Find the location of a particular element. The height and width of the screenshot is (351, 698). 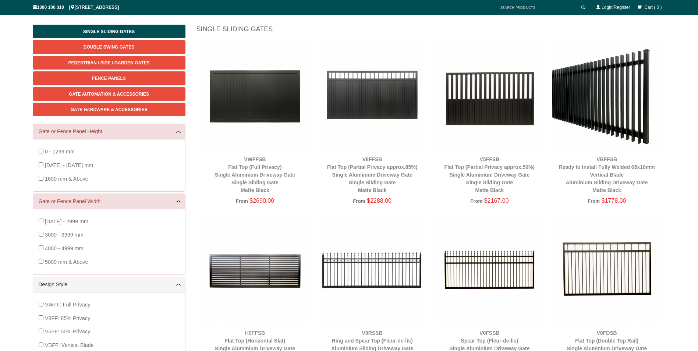

span: VBFF: Vertical Blade is located at coordinates (69, 345).